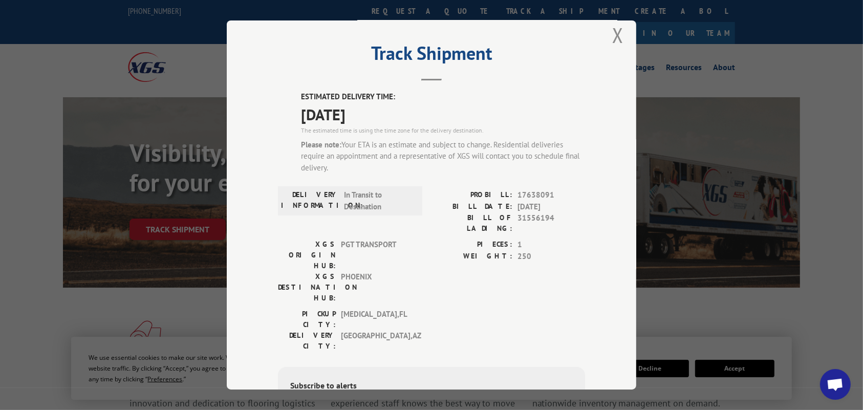 This screenshot has height=410, width=863. What do you see at coordinates (375, 255) in the screenshot?
I see `span: PGT TRANSPORT` at bounding box center [375, 255].